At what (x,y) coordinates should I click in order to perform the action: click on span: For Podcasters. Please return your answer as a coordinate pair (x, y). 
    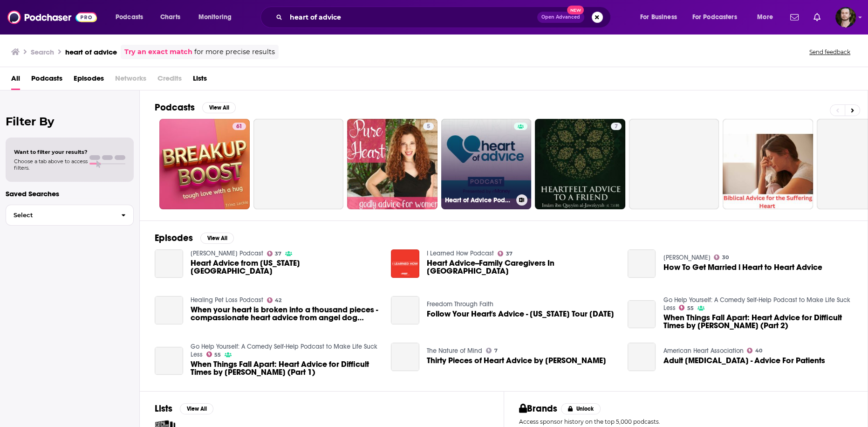
    Looking at the image, I should click on (715, 17).